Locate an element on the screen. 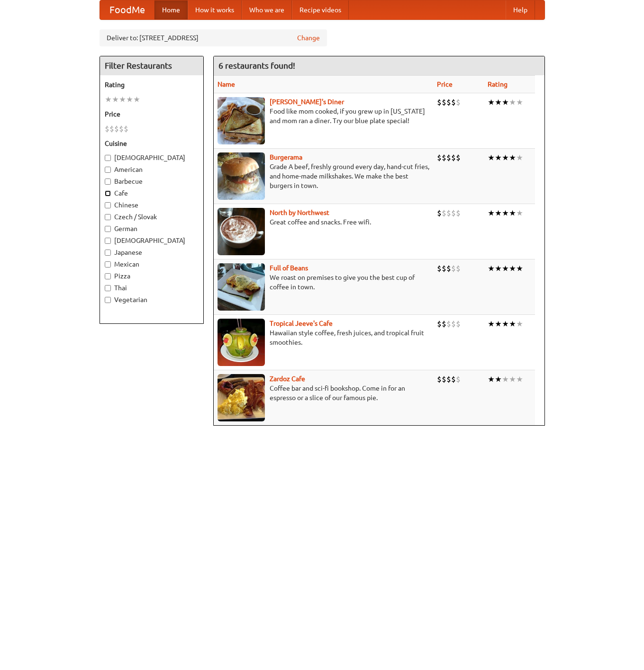 This screenshot has width=644, height=670. b: Burgerama is located at coordinates (285, 157).